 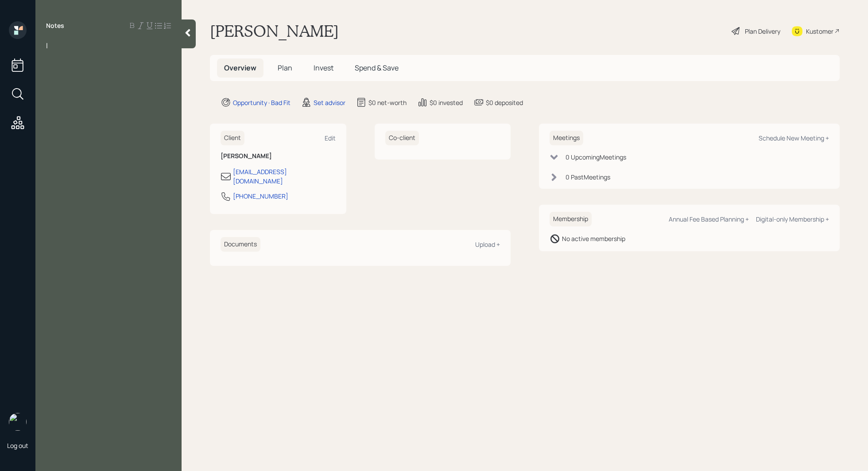 What do you see at coordinates (446, 103) in the screenshot?
I see `div: $0 invested` at bounding box center [446, 103].